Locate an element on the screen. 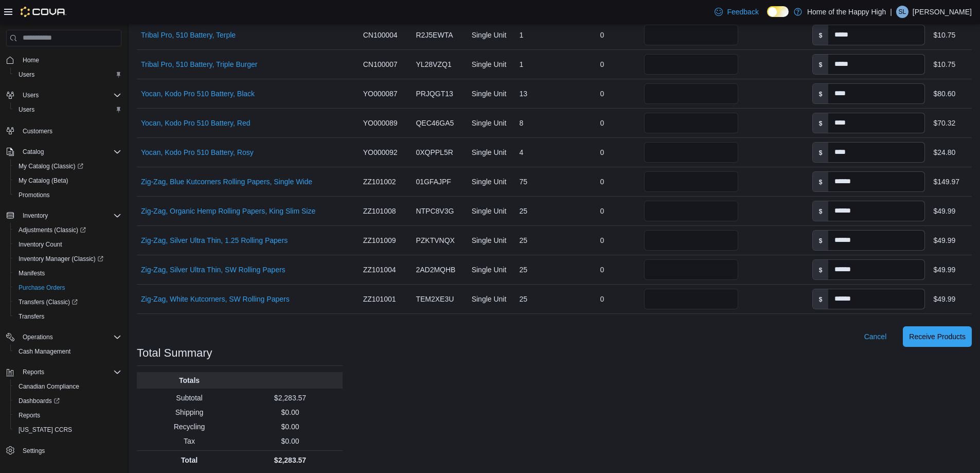 This screenshot has height=473, width=980. span: Inventory Manager (Classic) is located at coordinates (68, 259).